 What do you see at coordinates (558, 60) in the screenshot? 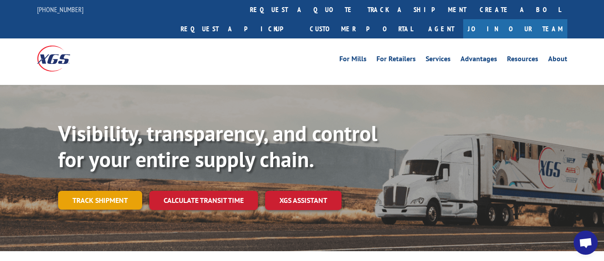
I see `a: About` at bounding box center [558, 60].